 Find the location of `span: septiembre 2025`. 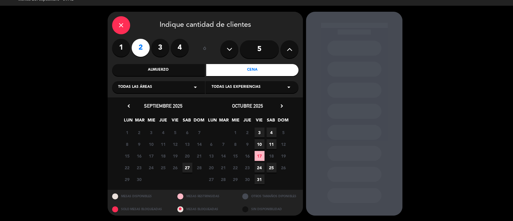

span: septiembre 2025 is located at coordinates (163, 106).